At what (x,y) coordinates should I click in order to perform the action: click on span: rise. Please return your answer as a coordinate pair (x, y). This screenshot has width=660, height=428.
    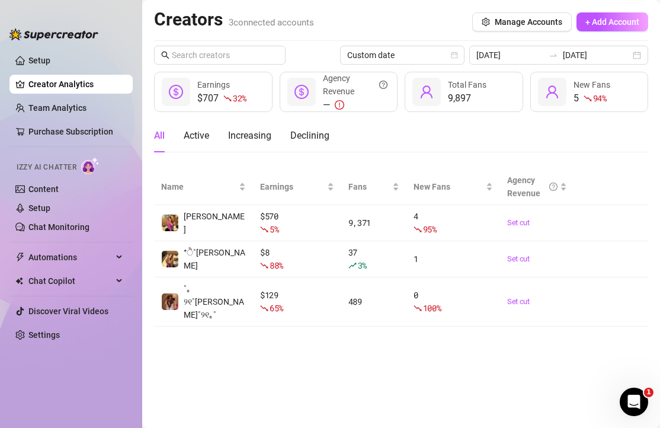
    Looking at the image, I should click on (353, 266).